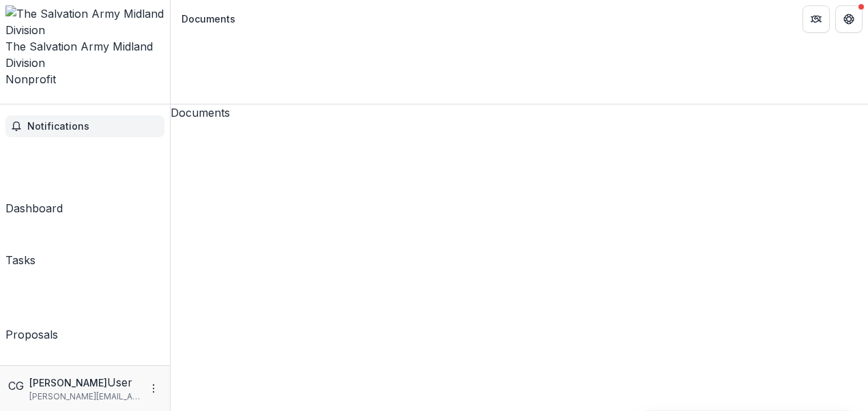 This screenshot has height=411, width=868. What do you see at coordinates (16, 386) in the screenshot?
I see `div: Courtney Graves` at bounding box center [16, 386].